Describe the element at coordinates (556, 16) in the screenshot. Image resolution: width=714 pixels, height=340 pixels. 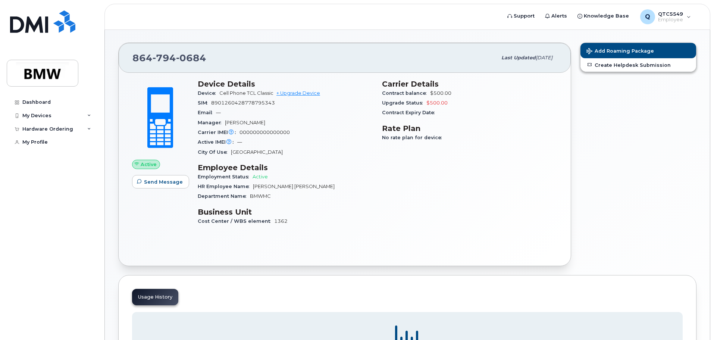
I see `a: Alerts` at that location.